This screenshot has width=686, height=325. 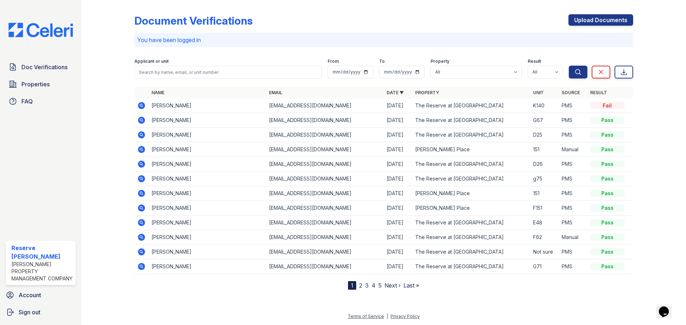 I want to click on td: E48, so click(x=544, y=223).